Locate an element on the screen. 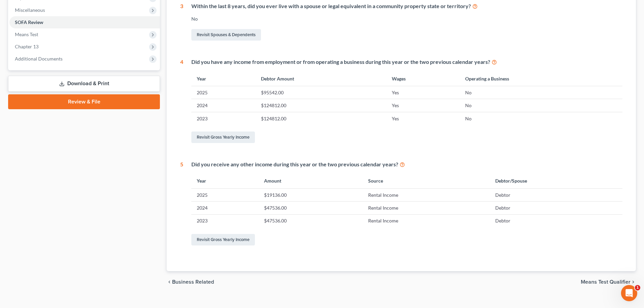 This screenshot has height=308, width=644. i: chevron_right is located at coordinates (633, 282).